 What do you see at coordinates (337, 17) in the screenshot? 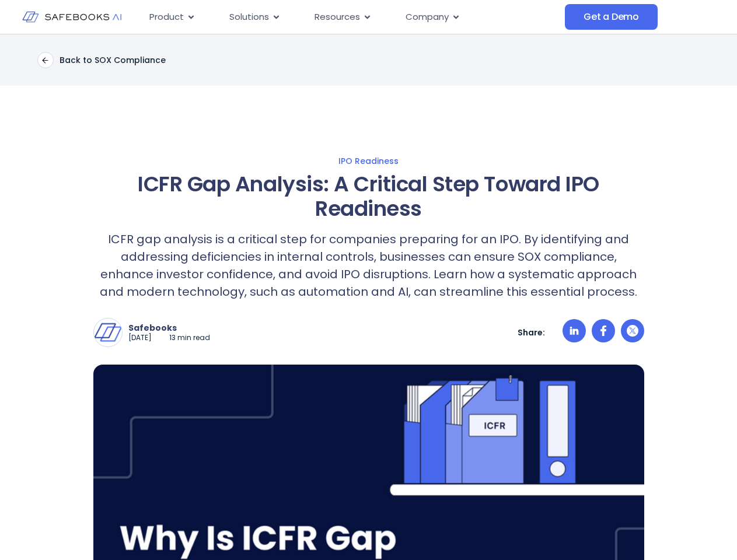
I see `span: Resources` at bounding box center [337, 17].